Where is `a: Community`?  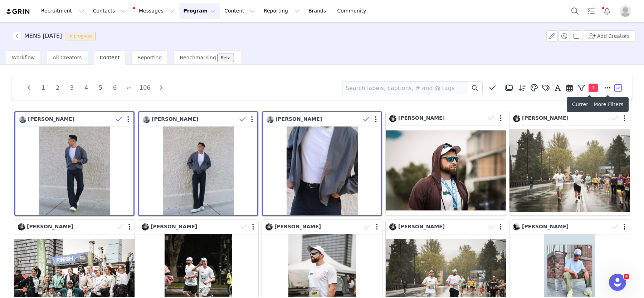 a: Community is located at coordinates (354, 11).